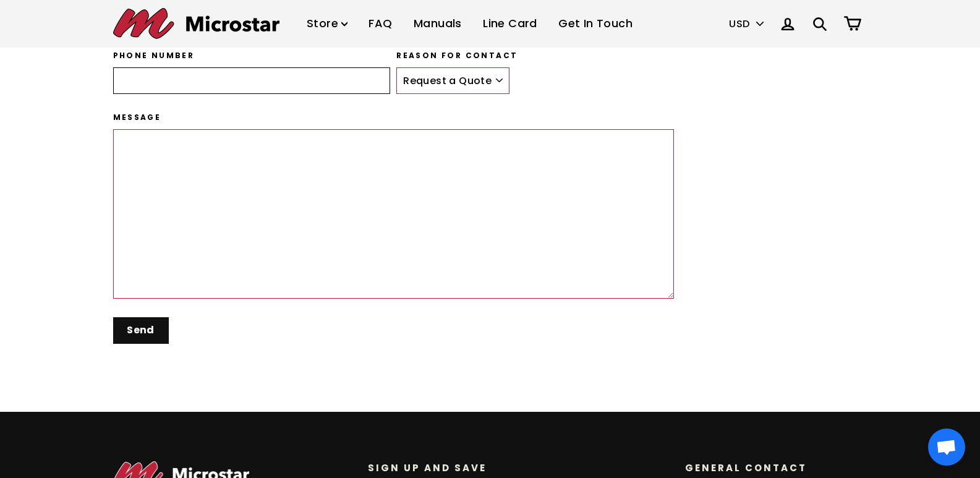 This screenshot has width=980, height=478. I want to click on img: Microstar Electronics, so click(196, 23).